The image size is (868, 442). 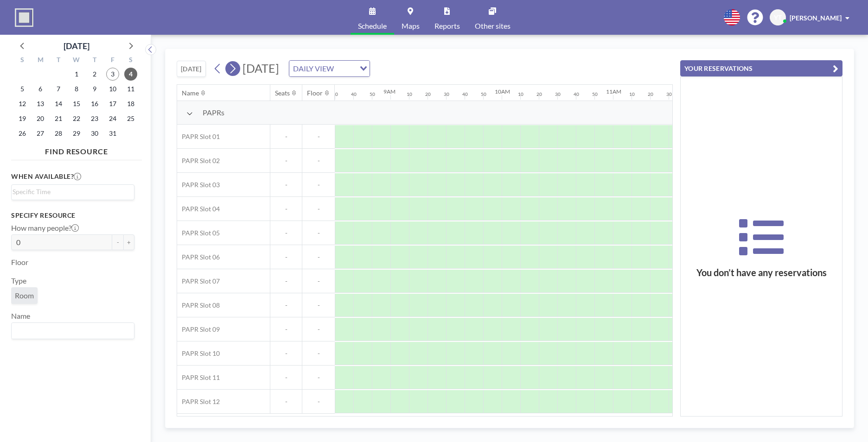 What do you see at coordinates (199, 137) in the screenshot?
I see `span: PAPR Slot 01` at bounding box center [199, 137].